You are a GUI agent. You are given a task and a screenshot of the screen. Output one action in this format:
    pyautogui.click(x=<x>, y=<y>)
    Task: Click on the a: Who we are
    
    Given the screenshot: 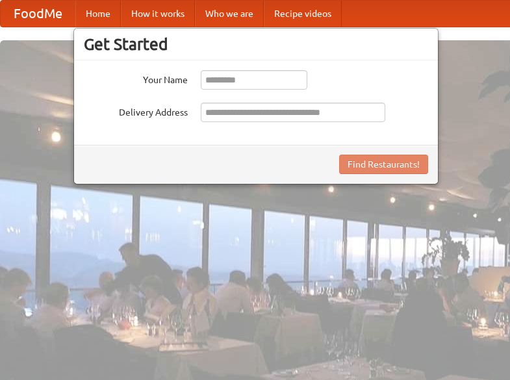 What is the action you would take?
    pyautogui.click(x=229, y=14)
    